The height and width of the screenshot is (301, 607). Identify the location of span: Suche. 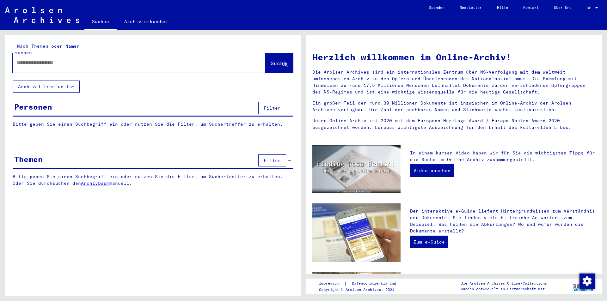
(279, 63).